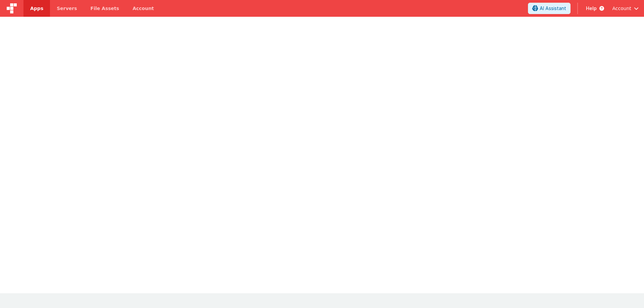 The height and width of the screenshot is (308, 644). Describe the element at coordinates (36, 8) in the screenshot. I see `span: Apps` at that location.